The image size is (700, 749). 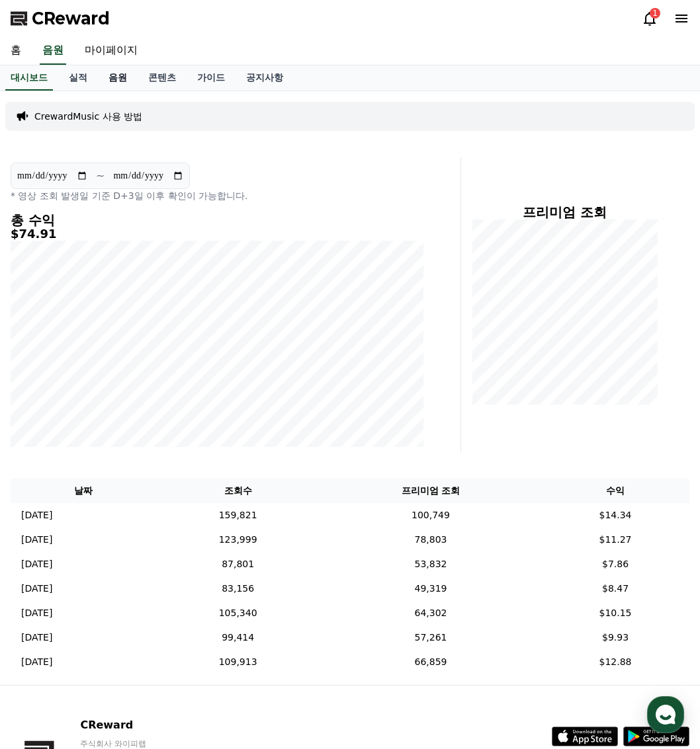 I want to click on a: 가이드, so click(x=211, y=78).